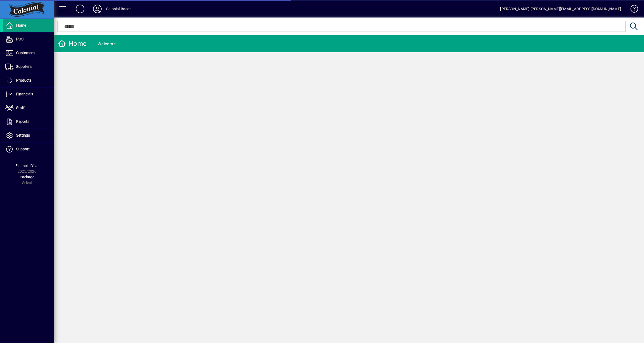  I want to click on a: Support, so click(28, 149).